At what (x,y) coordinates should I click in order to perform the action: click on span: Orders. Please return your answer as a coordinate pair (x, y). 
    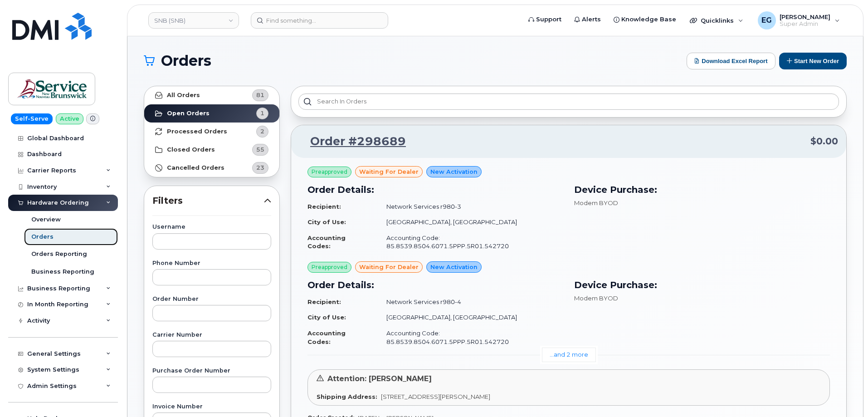
    Looking at the image, I should click on (186, 61).